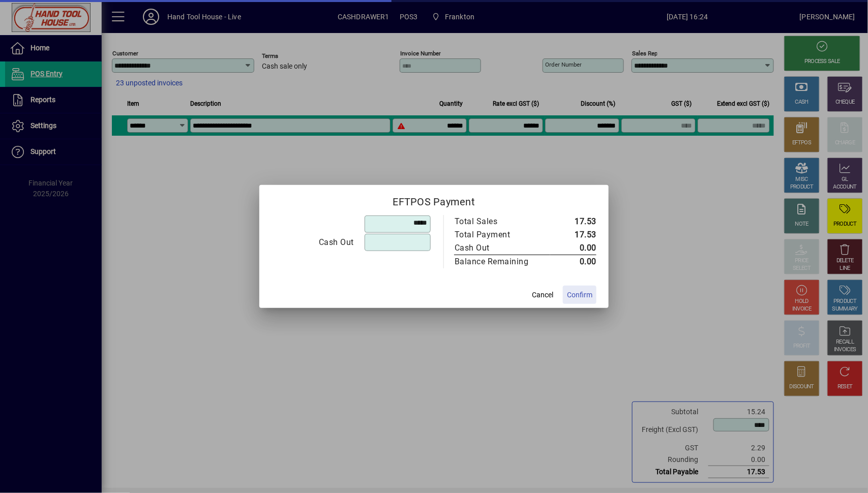  What do you see at coordinates (580, 295) in the screenshot?
I see `span: Confirm` at bounding box center [580, 295].